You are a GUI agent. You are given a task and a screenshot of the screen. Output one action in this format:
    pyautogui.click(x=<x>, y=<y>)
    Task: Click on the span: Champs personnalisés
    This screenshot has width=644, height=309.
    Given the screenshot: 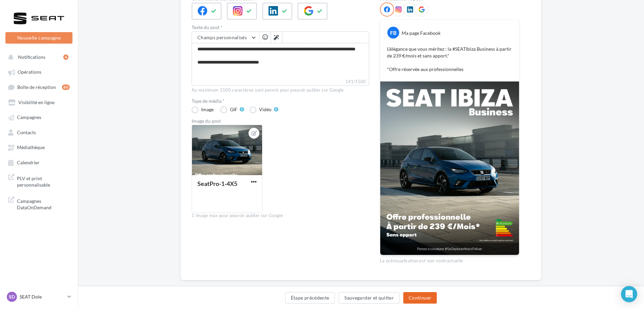 What is the action you would take?
    pyautogui.click(x=222, y=37)
    